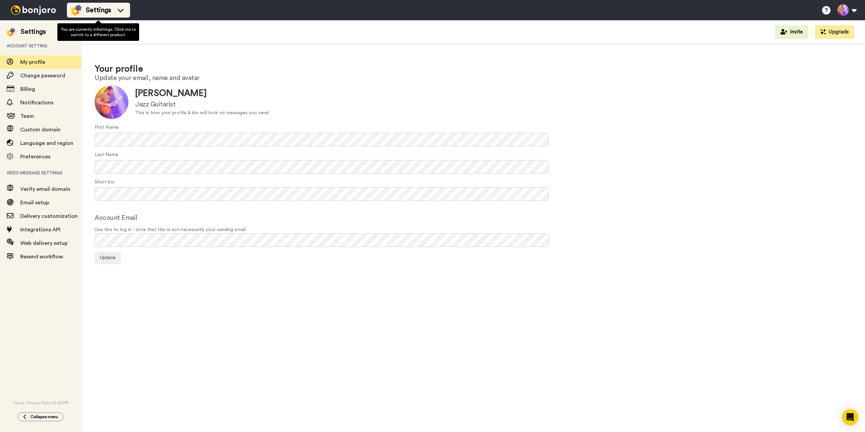  I want to click on h1: Your profile, so click(473, 69).